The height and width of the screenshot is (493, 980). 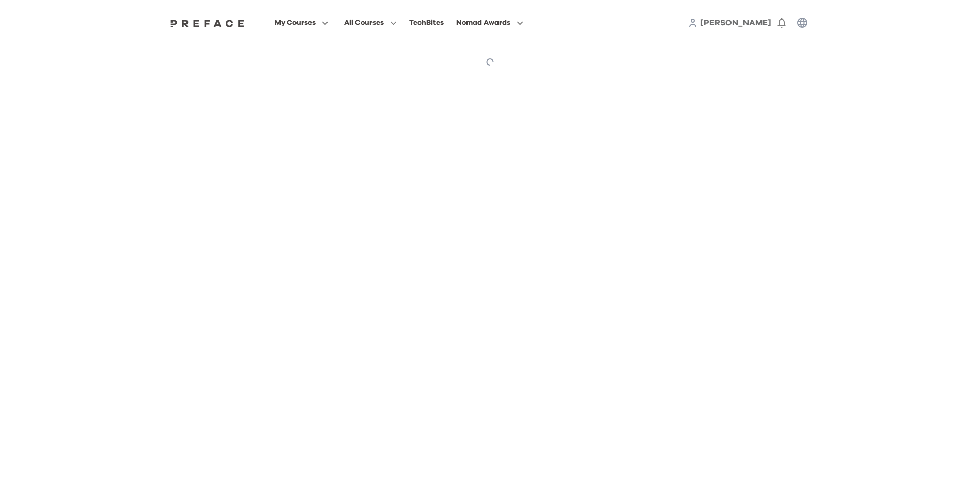 What do you see at coordinates (483, 23) in the screenshot?
I see `span: Nomad Awards` at bounding box center [483, 23].